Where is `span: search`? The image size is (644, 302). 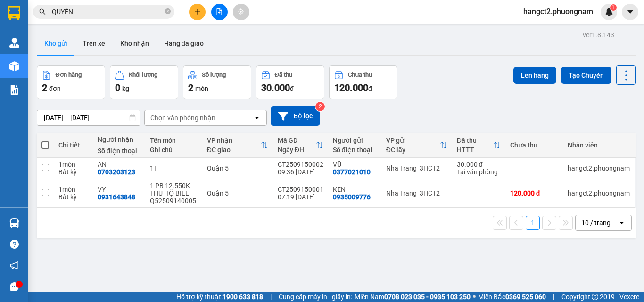 span: search is located at coordinates (42, 12).